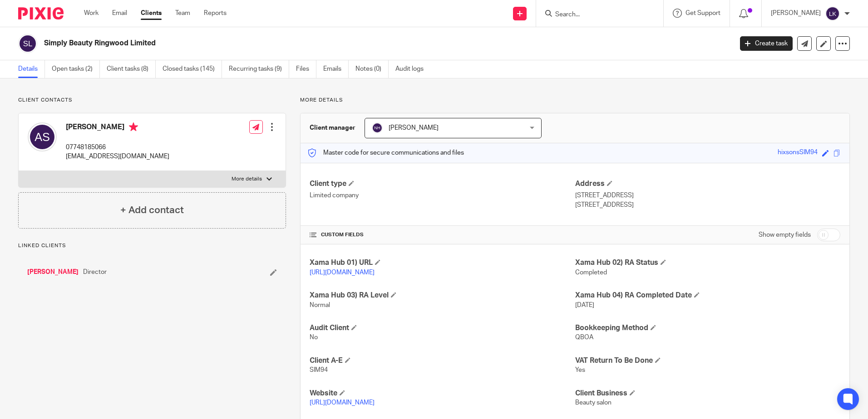 This screenshot has width=868, height=419. Describe the element at coordinates (152, 100) in the screenshot. I see `p: Client contacts` at that location.